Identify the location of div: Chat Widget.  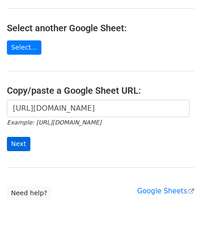
(178, 221).